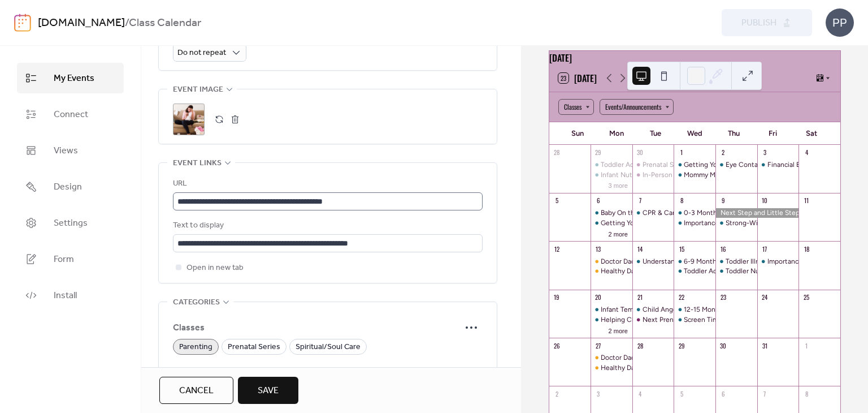 The height and width of the screenshot is (413, 868). Describe the element at coordinates (66, 151) in the screenshot. I see `span: Views` at that location.